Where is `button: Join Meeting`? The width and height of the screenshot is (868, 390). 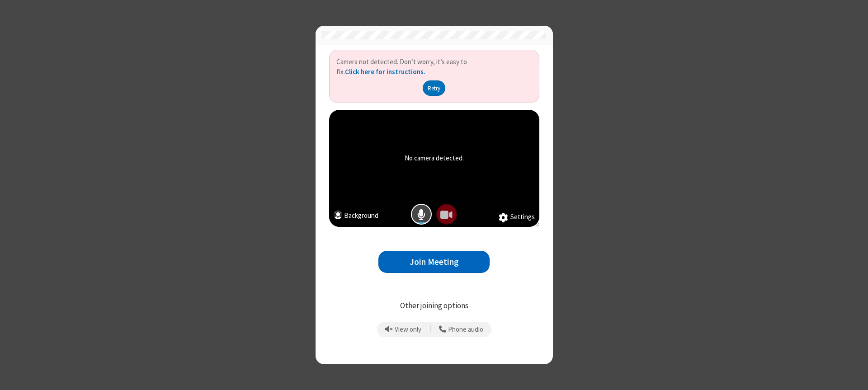 button: Join Meeting is located at coordinates (434, 262).